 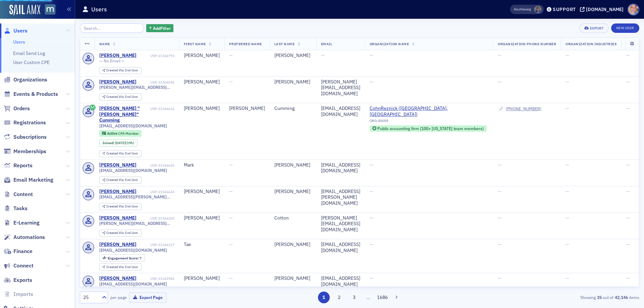 What do you see at coordinates (18, 194) in the screenshot?
I see `a: Content` at bounding box center [18, 194].